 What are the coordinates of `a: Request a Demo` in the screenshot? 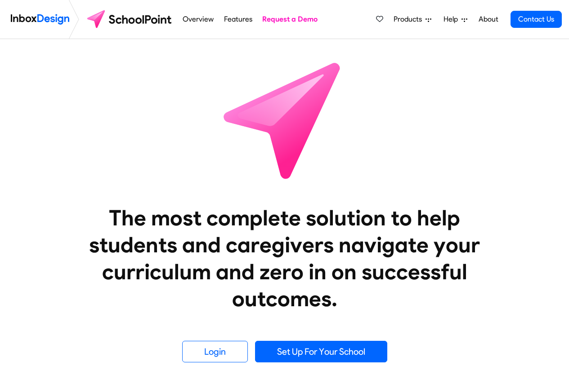 It's located at (290, 19).